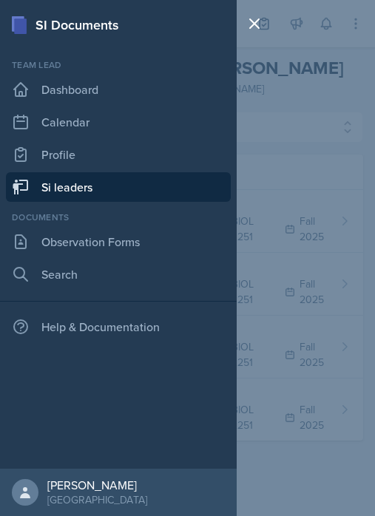 Image resolution: width=375 pixels, height=516 pixels. What do you see at coordinates (118, 122) in the screenshot?
I see `a: Calendar` at bounding box center [118, 122].